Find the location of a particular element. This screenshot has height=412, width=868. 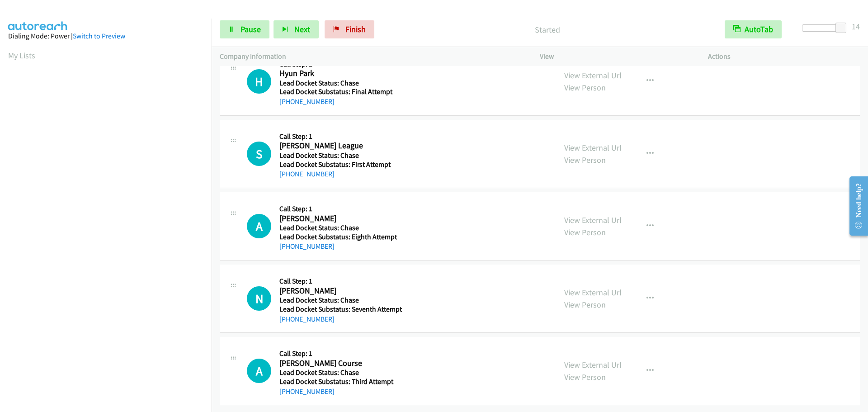

p: View is located at coordinates (616, 56).